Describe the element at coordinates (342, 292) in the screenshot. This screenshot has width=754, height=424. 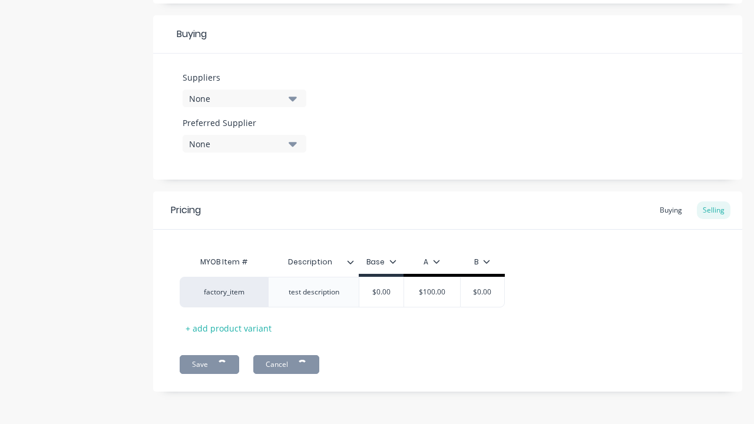
I see `div: factory_itemtest description$0.00$100.00$0.00` at that location.